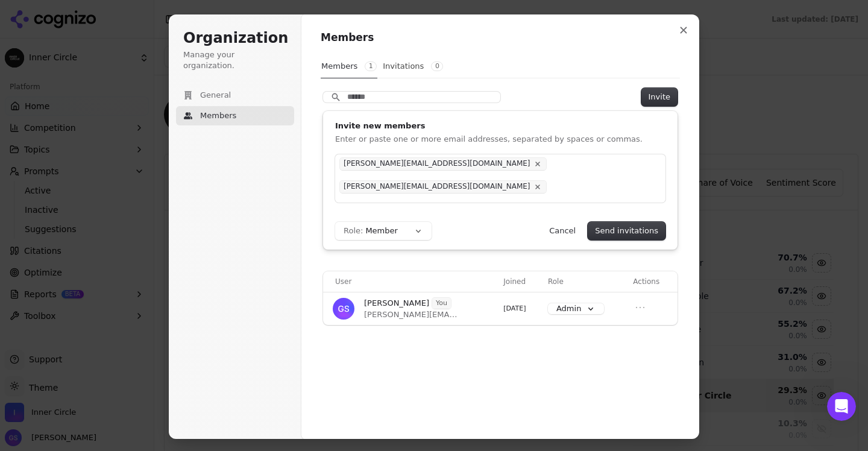  I want to click on span: 0, so click(437, 66).